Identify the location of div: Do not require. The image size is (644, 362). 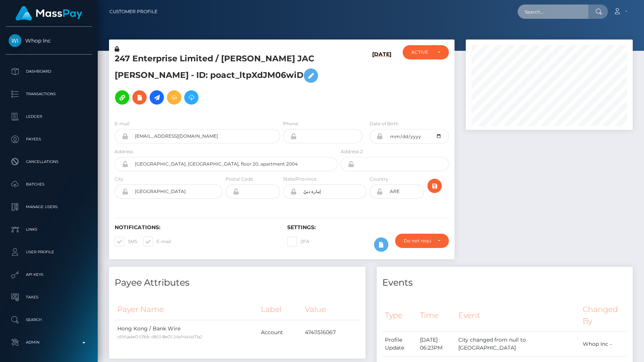
(417, 241).